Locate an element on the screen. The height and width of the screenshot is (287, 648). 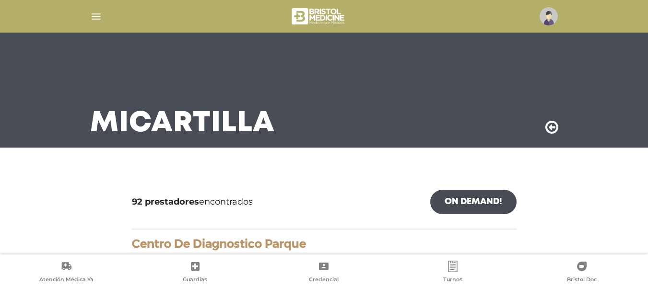
span: Atención Médica Ya is located at coordinates (66, 281).